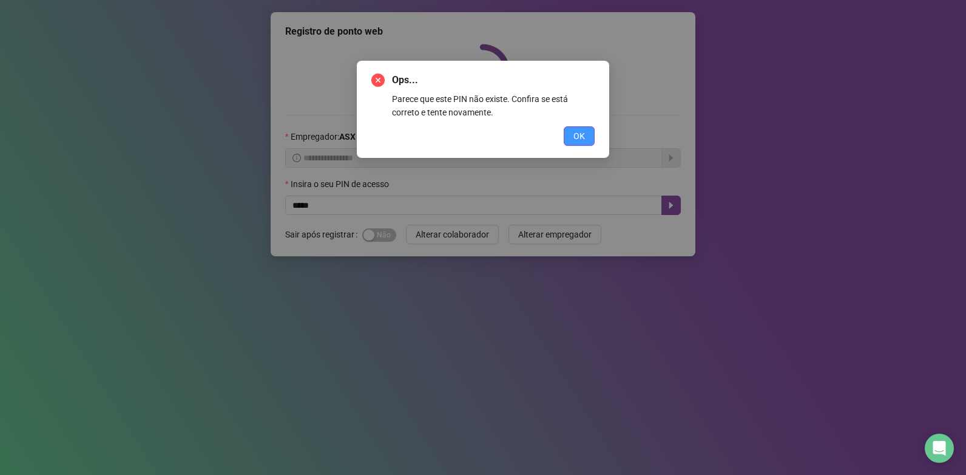 The height and width of the screenshot is (475, 966). I want to click on span: OK, so click(579, 136).